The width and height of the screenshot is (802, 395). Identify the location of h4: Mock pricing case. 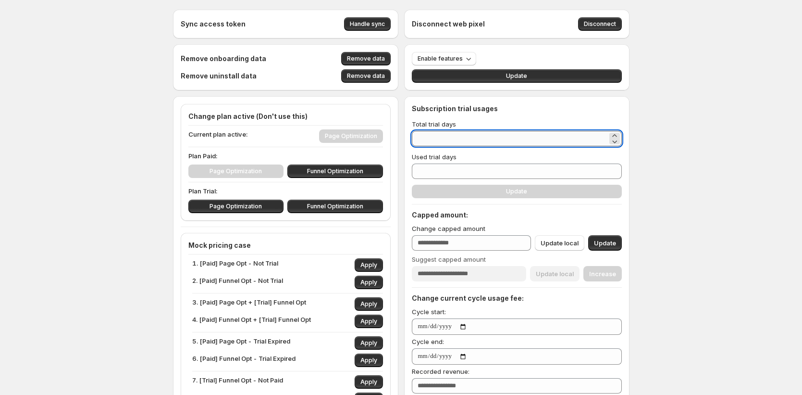
(286, 245).